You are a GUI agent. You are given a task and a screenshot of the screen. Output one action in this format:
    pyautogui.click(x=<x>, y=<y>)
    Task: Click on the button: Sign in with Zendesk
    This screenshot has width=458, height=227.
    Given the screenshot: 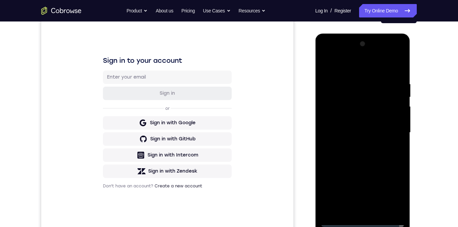 What is the action you would take?
    pyautogui.click(x=126, y=161)
    